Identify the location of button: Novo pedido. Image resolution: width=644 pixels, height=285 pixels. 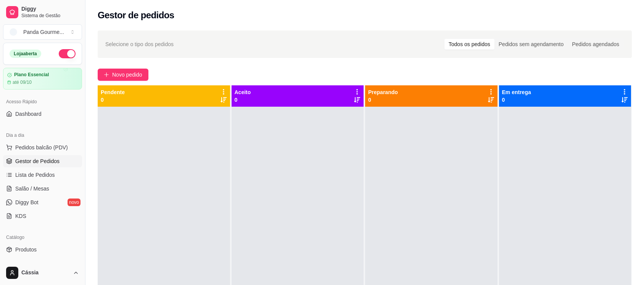
(123, 75).